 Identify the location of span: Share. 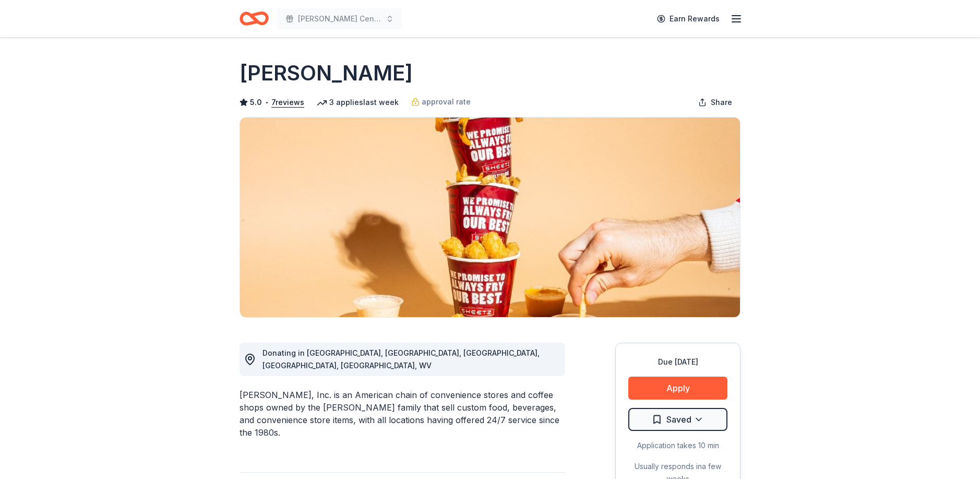
(722, 102).